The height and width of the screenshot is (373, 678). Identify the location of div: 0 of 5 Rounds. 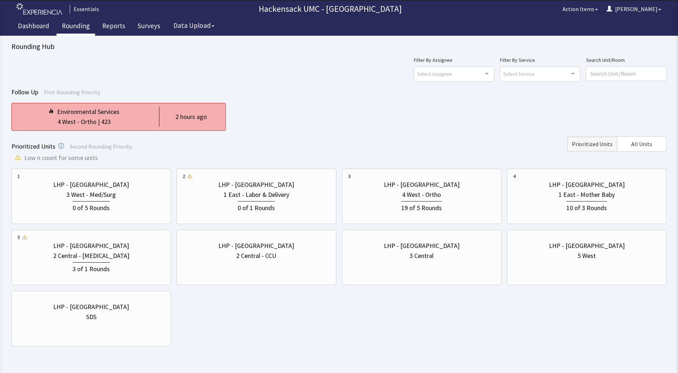
(91, 207).